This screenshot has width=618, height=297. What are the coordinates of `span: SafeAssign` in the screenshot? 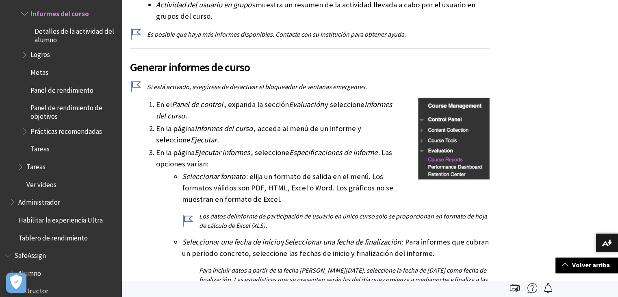 It's located at (30, 253).